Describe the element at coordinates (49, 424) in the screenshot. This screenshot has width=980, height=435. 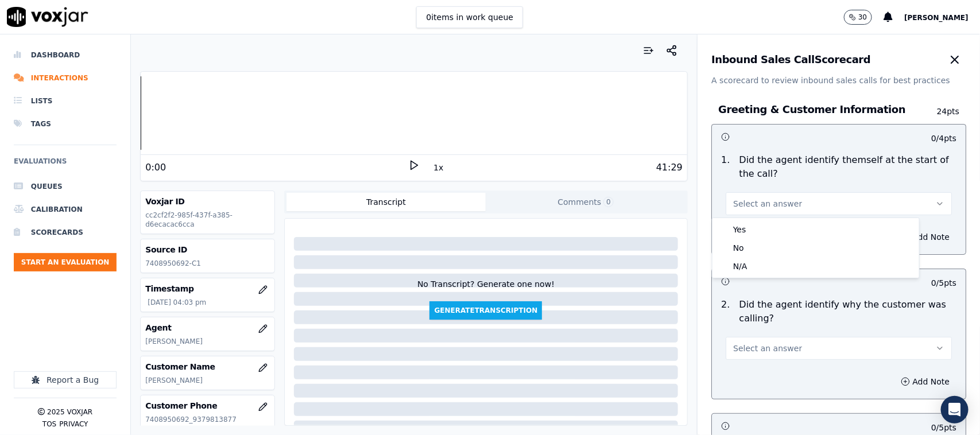
I see `button: TOS` at that location.